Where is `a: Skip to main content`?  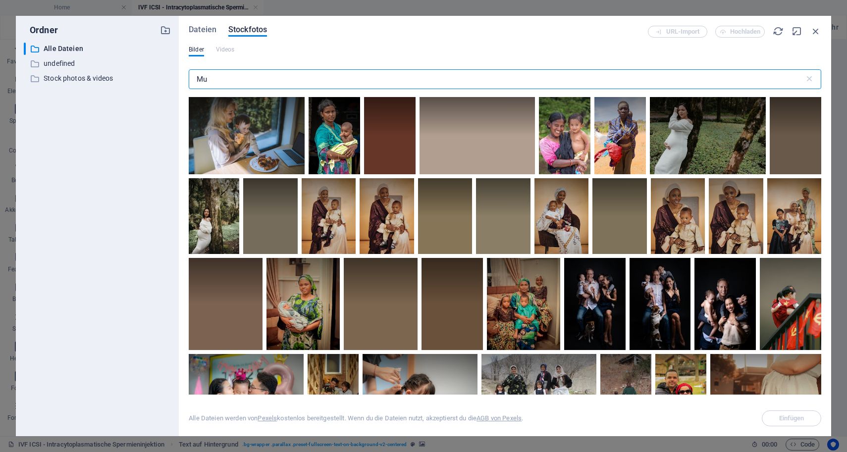 a: Skip to main content is located at coordinates (37, 8).